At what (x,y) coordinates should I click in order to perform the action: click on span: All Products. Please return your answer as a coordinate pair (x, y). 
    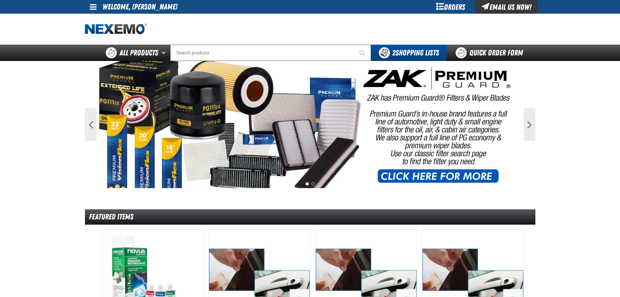
    Looking at the image, I should click on (139, 53).